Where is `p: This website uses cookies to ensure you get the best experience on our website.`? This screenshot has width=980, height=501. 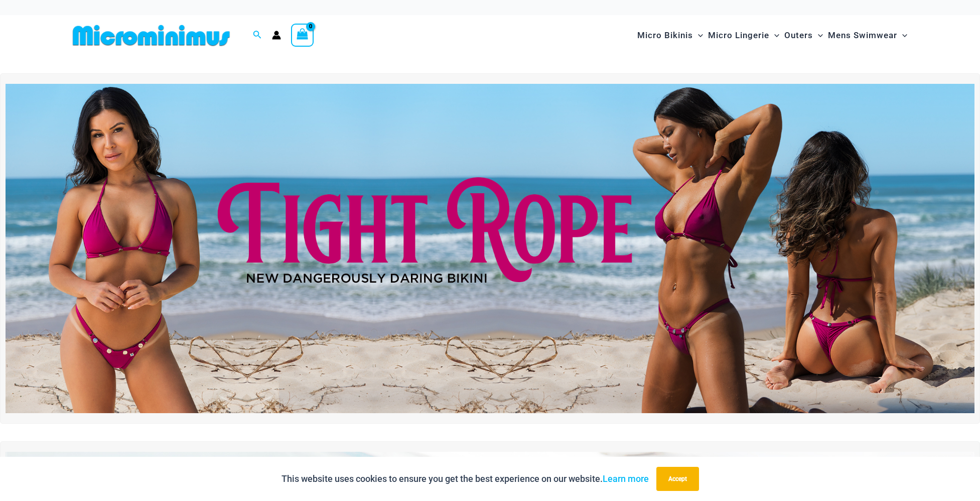
p: This website uses cookies to ensure you get the best experience on our website. is located at coordinates (465, 479).